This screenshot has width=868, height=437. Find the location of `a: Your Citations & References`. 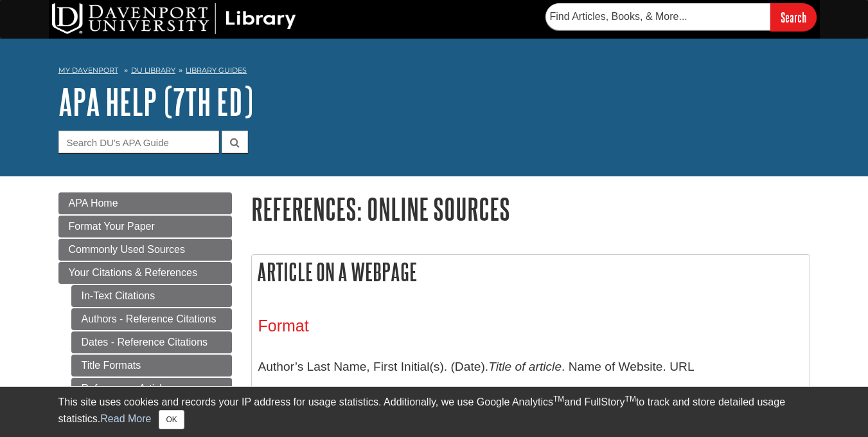

a: Your Citations & References is located at coordinates (145, 273).